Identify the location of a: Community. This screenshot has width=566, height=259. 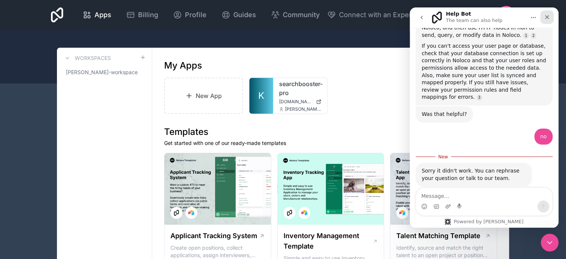
(295, 15).